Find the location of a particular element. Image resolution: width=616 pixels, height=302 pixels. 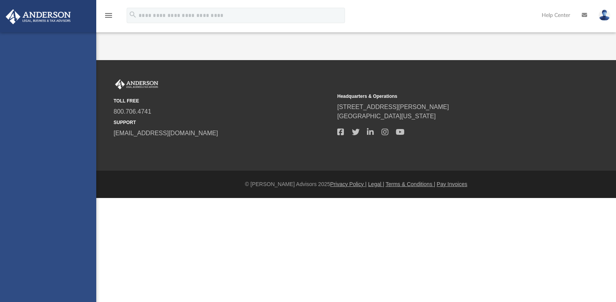

a: Pay Invoices is located at coordinates (452, 184).